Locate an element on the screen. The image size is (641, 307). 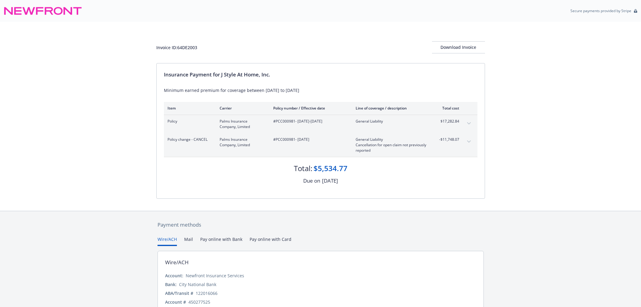
div: Invoice ID: 64DE2003 is located at coordinates (177, 47).